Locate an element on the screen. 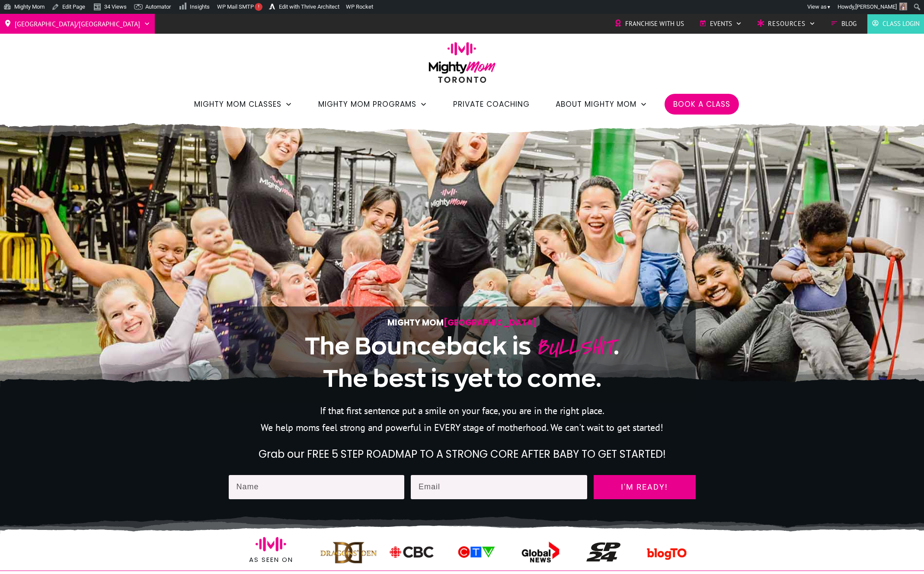  span: Class Login is located at coordinates (901, 24).